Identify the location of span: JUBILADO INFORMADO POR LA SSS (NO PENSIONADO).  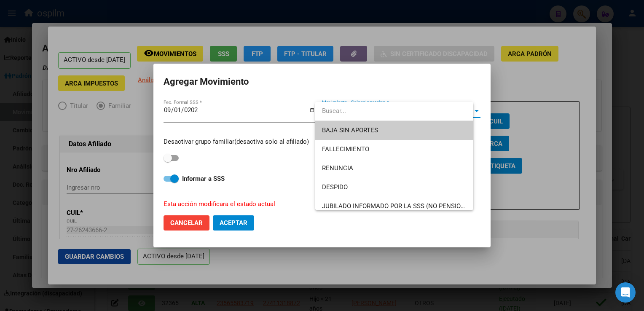
(401, 206).